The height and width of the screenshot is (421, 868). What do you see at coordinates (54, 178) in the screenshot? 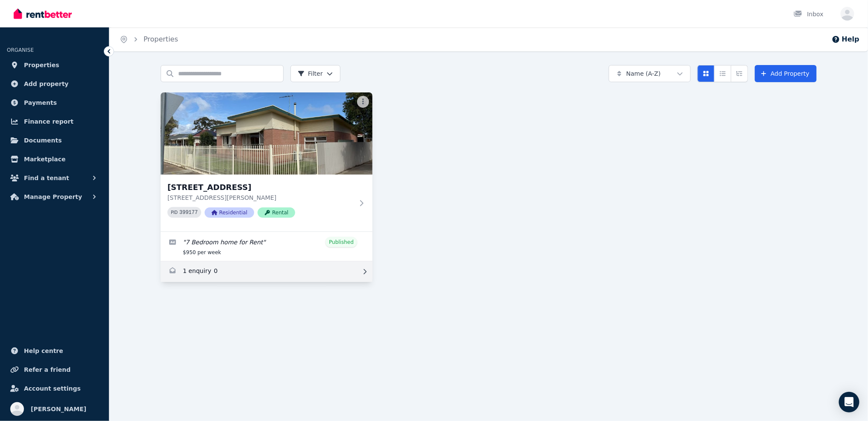
I see `button: Find a tenant` at bounding box center [54, 178].